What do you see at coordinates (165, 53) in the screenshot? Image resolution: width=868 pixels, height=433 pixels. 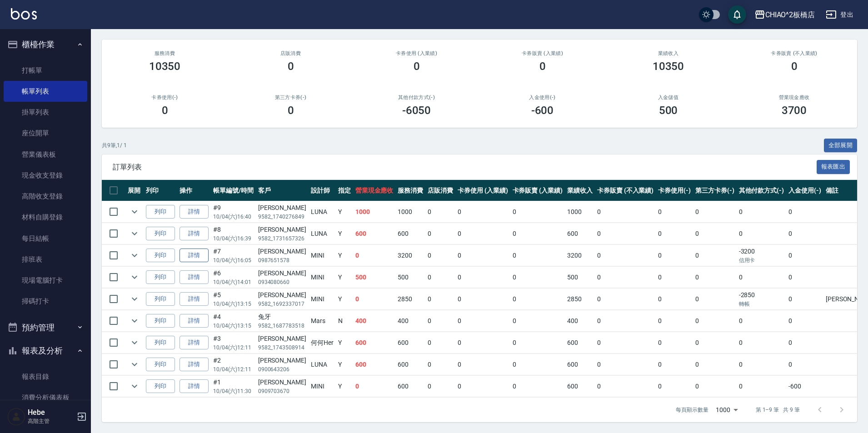 I see `h3: 服務消費` at bounding box center [165, 53].